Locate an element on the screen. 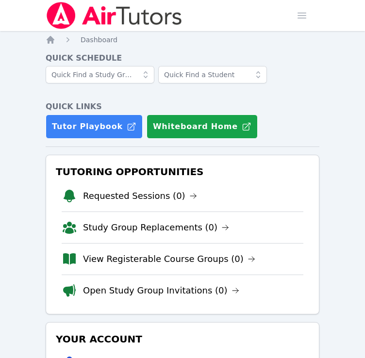  a: Study Group Replacements (0) is located at coordinates (156, 228).